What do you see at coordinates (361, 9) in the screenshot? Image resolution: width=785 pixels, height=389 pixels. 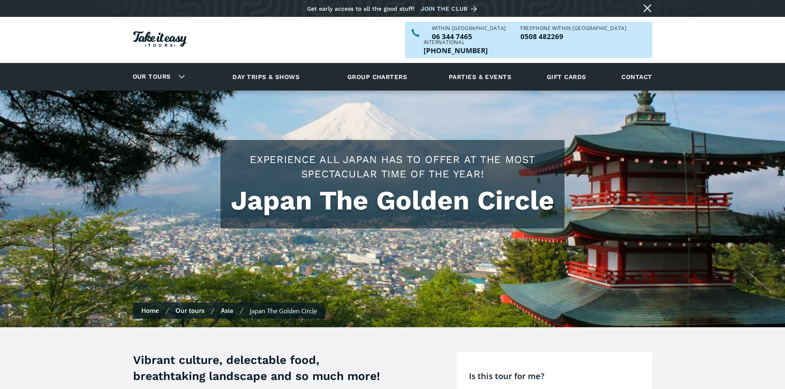 I see `div: Get early access to all the good stuff!` at bounding box center [361, 9].